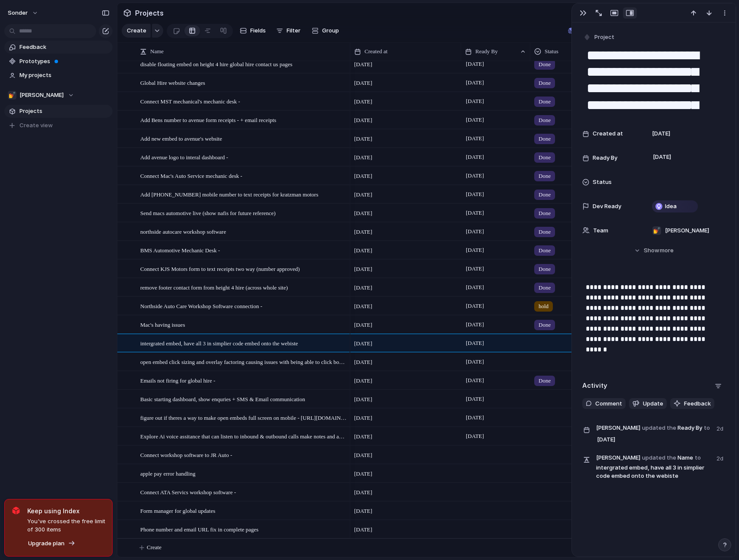  What do you see at coordinates (65, 62) in the screenshot?
I see `span: Prototypes` at bounding box center [65, 62].